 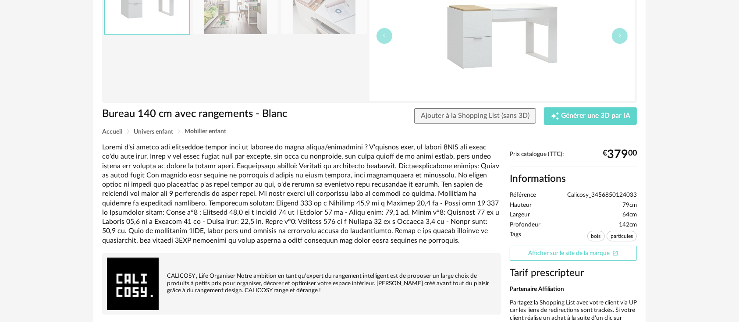 I want to click on button: Ajouter à la Shopping List (sans 3D), so click(x=475, y=116).